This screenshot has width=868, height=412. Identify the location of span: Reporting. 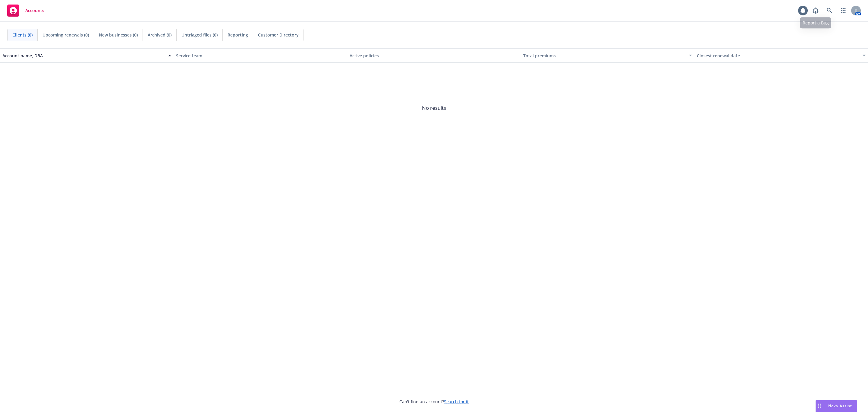
(238, 35).